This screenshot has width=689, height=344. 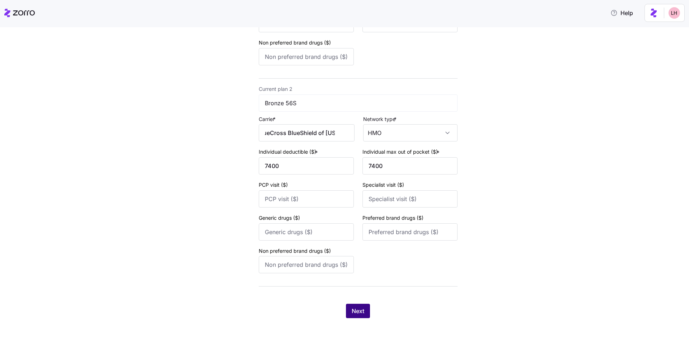 What do you see at coordinates (306, 199) in the screenshot?
I see `input: PCP visit ($)` at bounding box center [306, 199].